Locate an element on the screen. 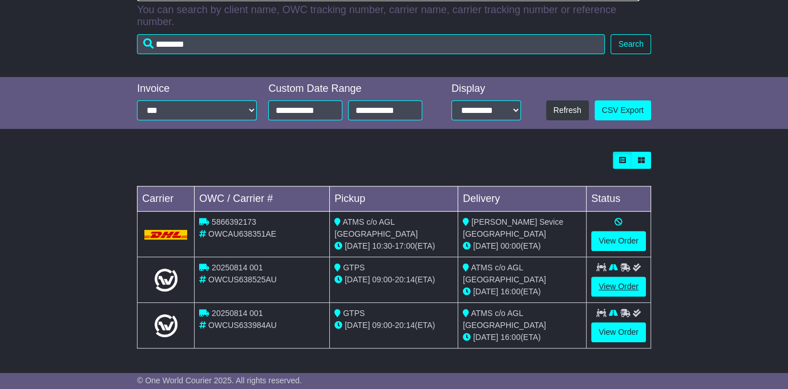 The height and width of the screenshot is (389, 788). span: OWCAU638351AE is located at coordinates (242, 234).